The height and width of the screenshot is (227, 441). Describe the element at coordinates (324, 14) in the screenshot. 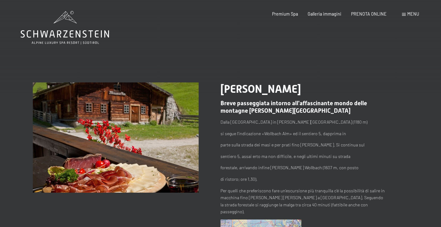

I see `span: Galleria immagini` at that location.